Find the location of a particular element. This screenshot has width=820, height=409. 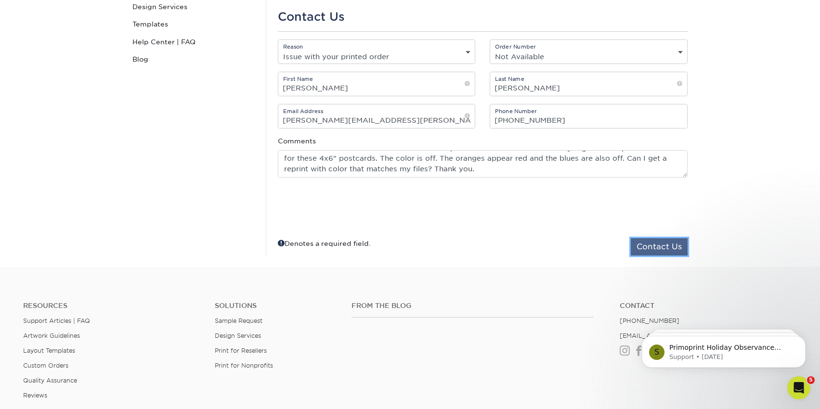

a: Artwork Guidelines is located at coordinates (52, 336).